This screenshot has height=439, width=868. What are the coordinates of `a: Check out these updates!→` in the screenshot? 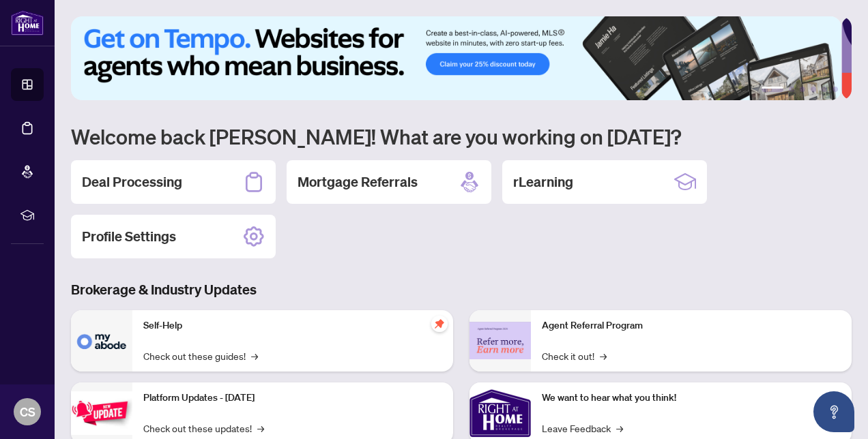 It's located at (203, 429).